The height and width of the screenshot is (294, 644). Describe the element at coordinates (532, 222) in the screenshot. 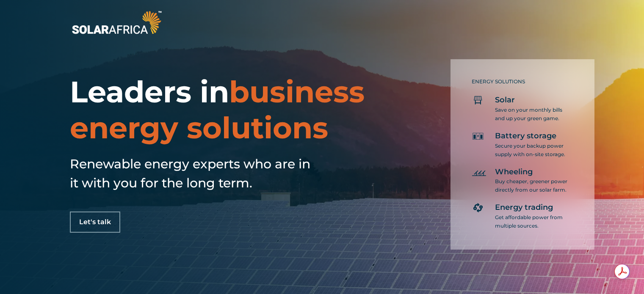

I see `p: Get affordable power from multiple sources.` at that location.